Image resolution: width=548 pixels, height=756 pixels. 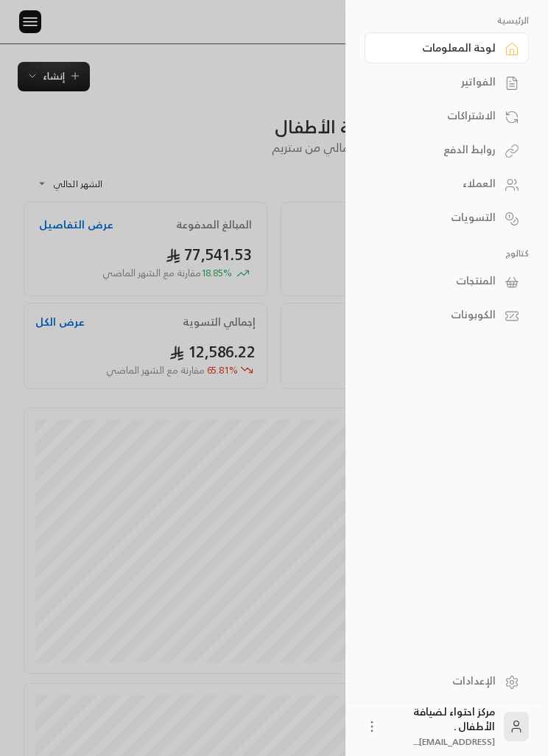 I want to click on div: الإعدادات, so click(x=439, y=681).